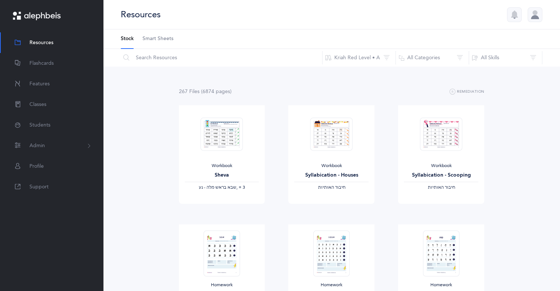 The image size is (560, 291). Describe the element at coordinates (331, 134) in the screenshot. I see `img: Syllabication-Workbook-Level-1-EN_Red_Houses_thumbnail_1741114032.png` at that location.